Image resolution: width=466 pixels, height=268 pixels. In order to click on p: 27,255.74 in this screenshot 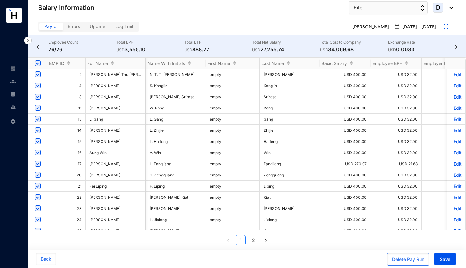, I will do `click(286, 49)`.